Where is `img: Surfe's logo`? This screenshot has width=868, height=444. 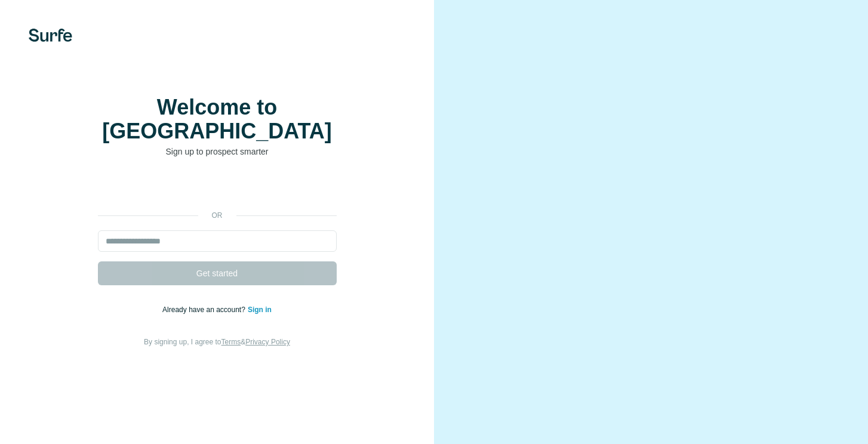
img: Surfe's logo is located at coordinates (50, 35).